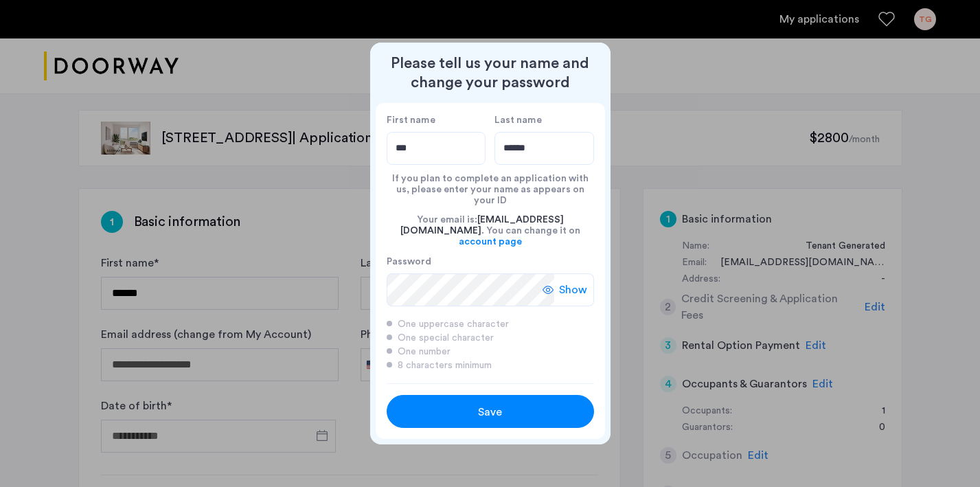 The image size is (980, 487). Describe the element at coordinates (490, 412) in the screenshot. I see `span: Save` at that location.